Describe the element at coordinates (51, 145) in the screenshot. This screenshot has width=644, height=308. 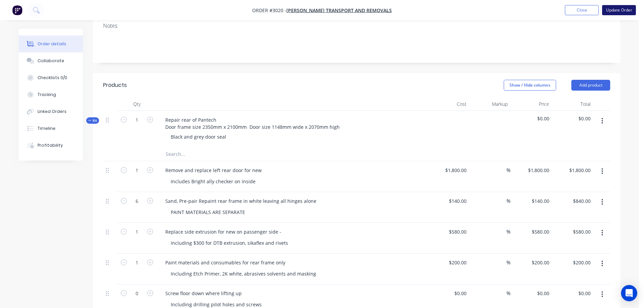
I see `button: Profitability` at that location.